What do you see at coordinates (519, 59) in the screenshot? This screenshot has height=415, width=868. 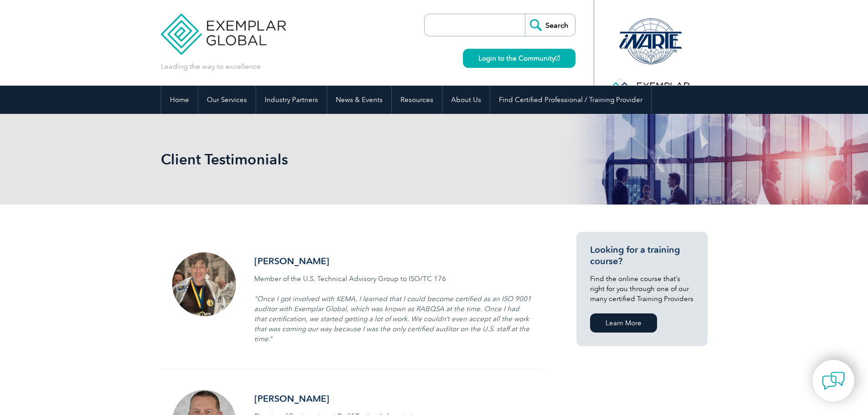 I see `a: Login to the Community` at bounding box center [519, 59].